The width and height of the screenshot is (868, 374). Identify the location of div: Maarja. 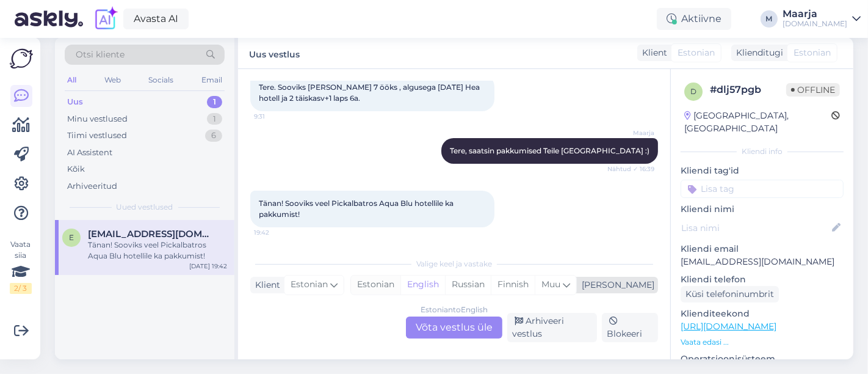
(815, 14).